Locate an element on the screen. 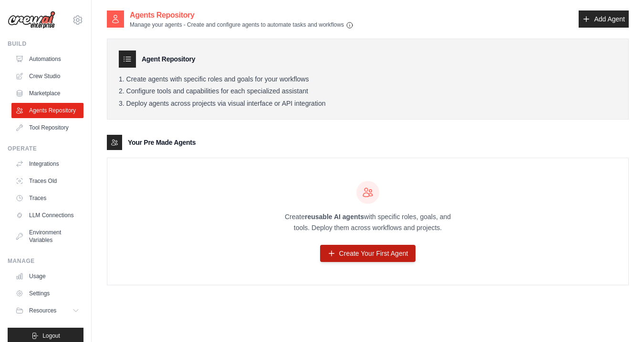 The height and width of the screenshot is (342, 644). div: Manage is located at coordinates (46, 261).